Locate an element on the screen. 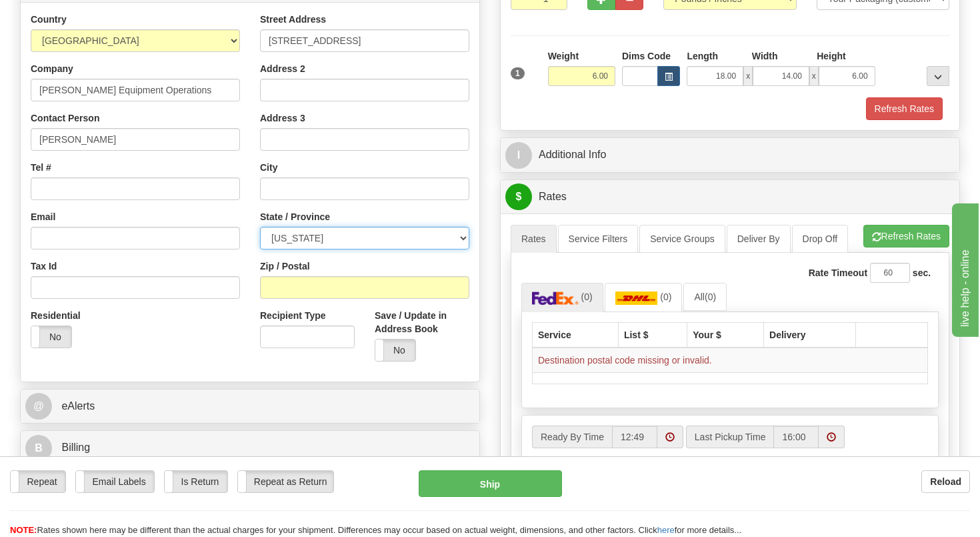 The height and width of the screenshot is (537, 980). a: Rates is located at coordinates (533, 239).